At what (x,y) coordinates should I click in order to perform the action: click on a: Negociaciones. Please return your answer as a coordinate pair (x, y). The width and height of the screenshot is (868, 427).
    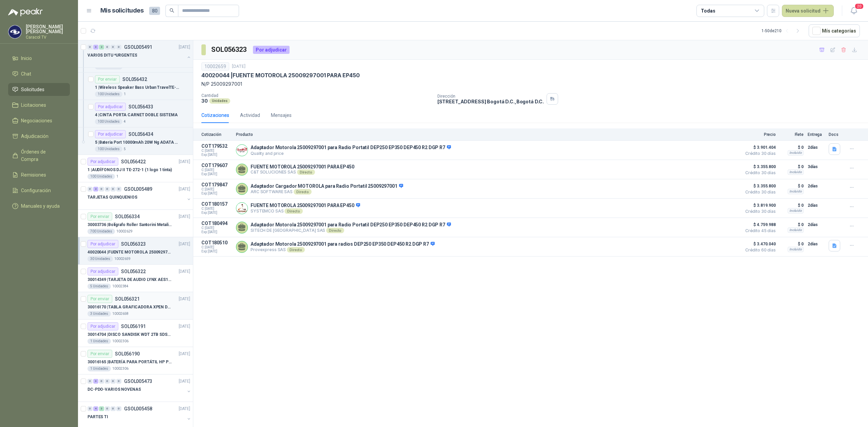
    Looking at the image, I should click on (39, 120).